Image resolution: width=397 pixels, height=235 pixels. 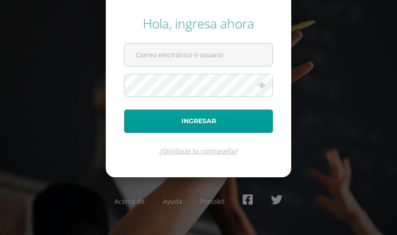 I want to click on a: Ayuda, so click(x=173, y=201).